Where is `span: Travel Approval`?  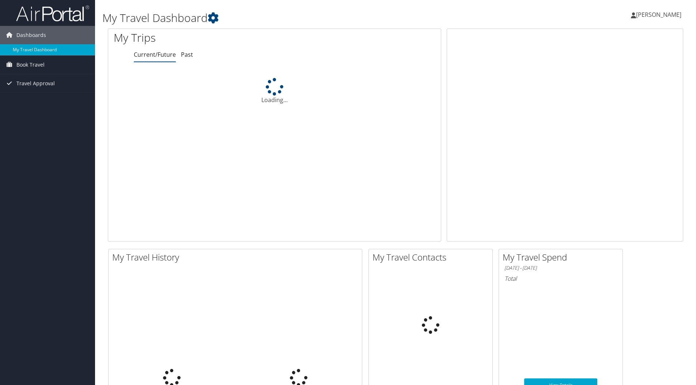 span: Travel Approval is located at coordinates (35, 83).